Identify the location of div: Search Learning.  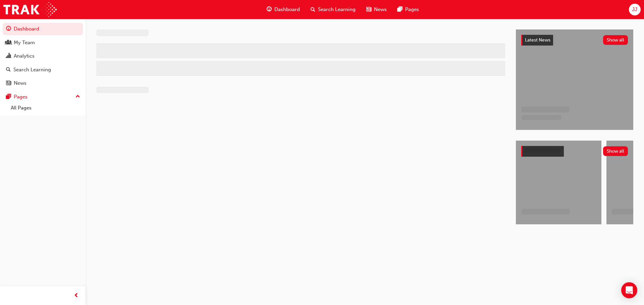
(32, 70).